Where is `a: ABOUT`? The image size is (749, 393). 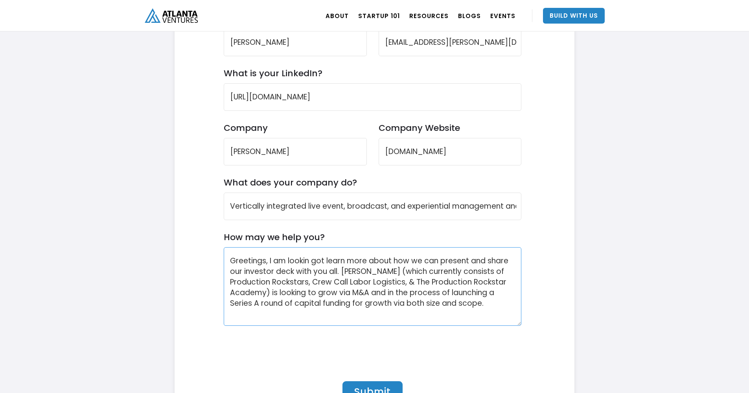
a: ABOUT is located at coordinates (337, 16).